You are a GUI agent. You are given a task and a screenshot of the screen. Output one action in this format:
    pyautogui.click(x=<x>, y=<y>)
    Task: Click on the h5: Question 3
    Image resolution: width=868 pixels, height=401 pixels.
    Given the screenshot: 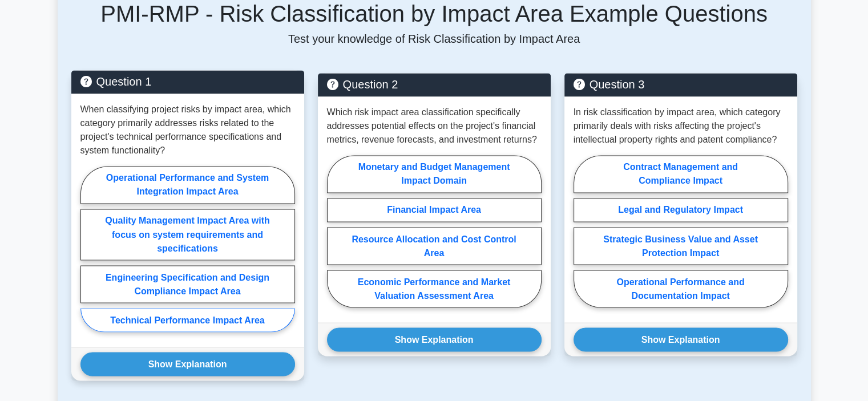 What is the action you would take?
    pyautogui.click(x=680, y=85)
    